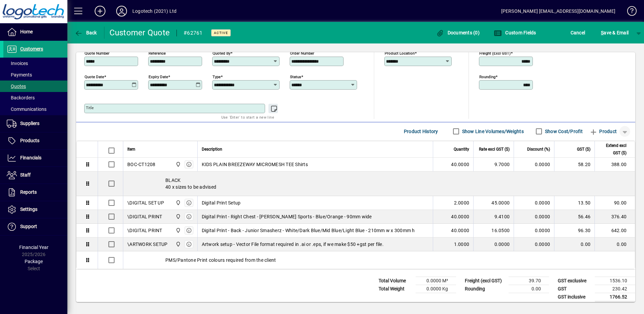  Describe the element at coordinates (94, 76) in the screenshot. I see `mat-label: Quote date` at that location.